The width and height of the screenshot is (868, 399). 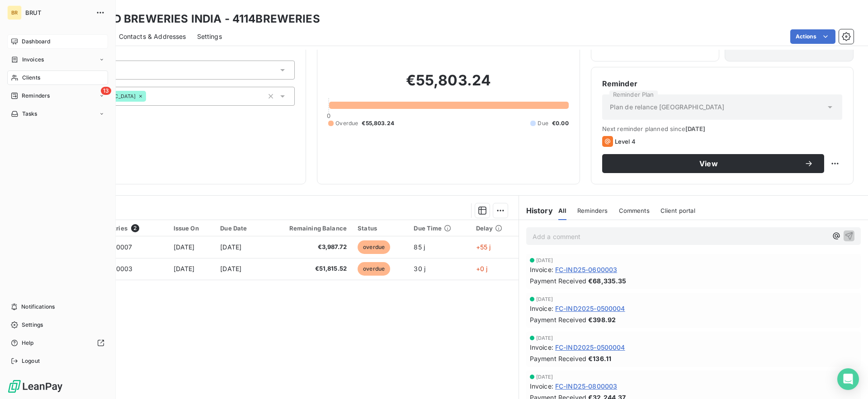 What do you see at coordinates (625, 141) in the screenshot?
I see `span: Level 4` at bounding box center [625, 141].